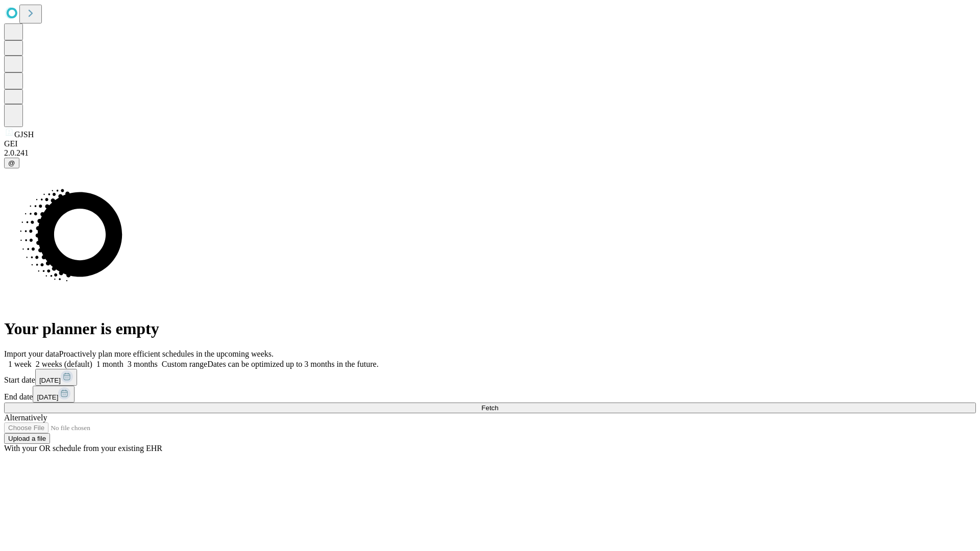 Image resolution: width=980 pixels, height=551 pixels. Describe the element at coordinates (31, 354) in the screenshot. I see `span: Import your data` at that location.